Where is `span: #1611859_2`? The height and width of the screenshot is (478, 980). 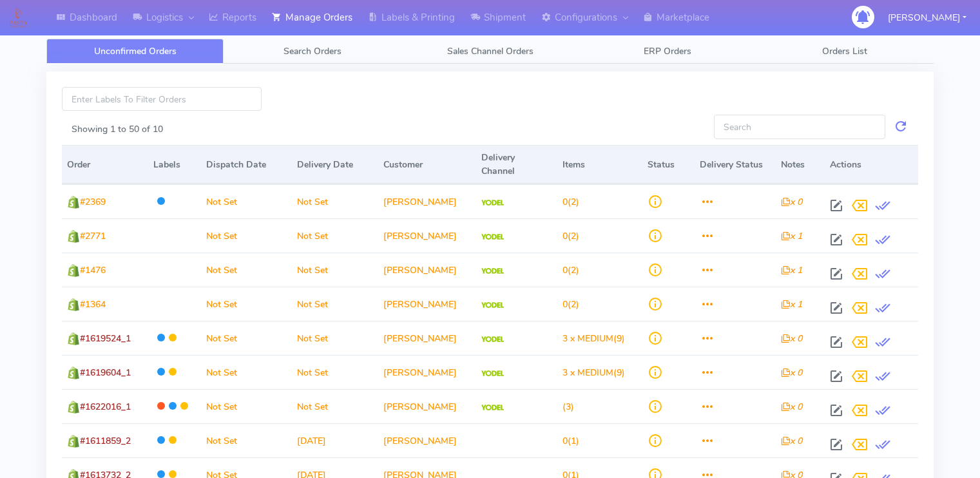 span: #1611859_2 is located at coordinates (105, 440).